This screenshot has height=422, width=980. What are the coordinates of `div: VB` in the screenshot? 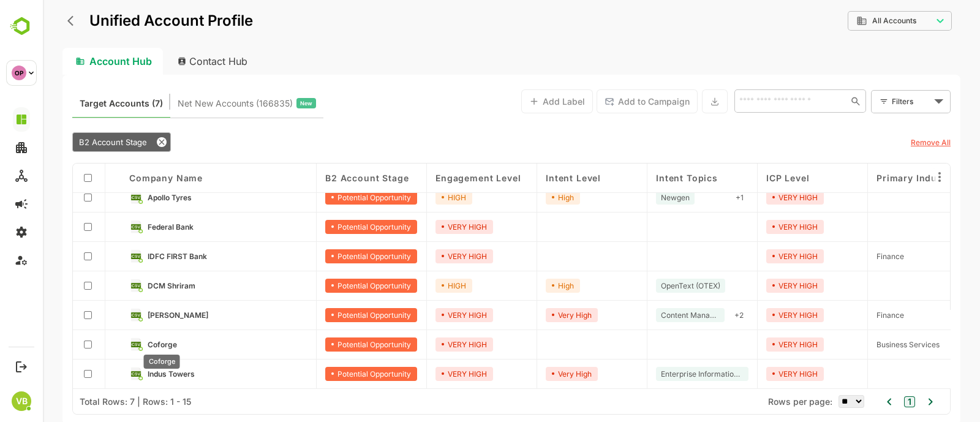 It's located at (21, 401).